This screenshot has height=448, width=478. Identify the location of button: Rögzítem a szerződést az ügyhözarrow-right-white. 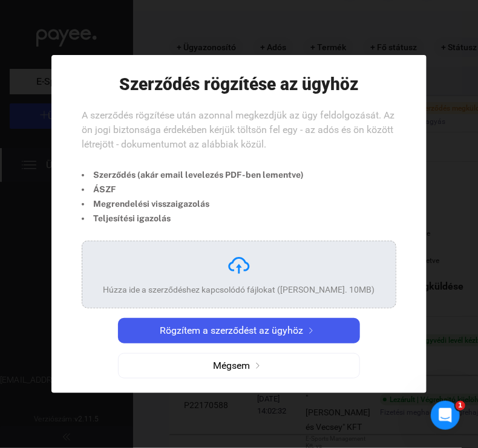
(239, 331).